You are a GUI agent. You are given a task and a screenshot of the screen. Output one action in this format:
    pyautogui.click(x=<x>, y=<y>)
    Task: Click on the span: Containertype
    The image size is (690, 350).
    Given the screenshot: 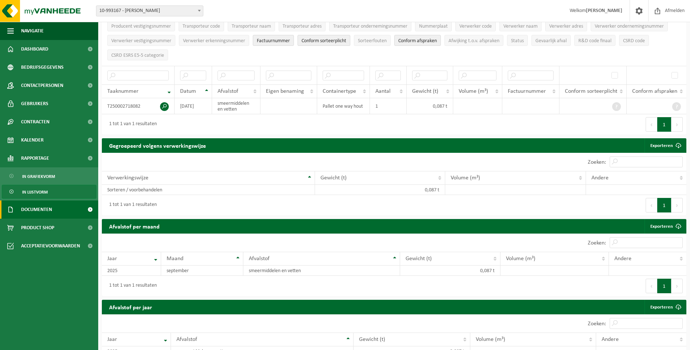 What is the action you would take?
    pyautogui.click(x=339, y=91)
    